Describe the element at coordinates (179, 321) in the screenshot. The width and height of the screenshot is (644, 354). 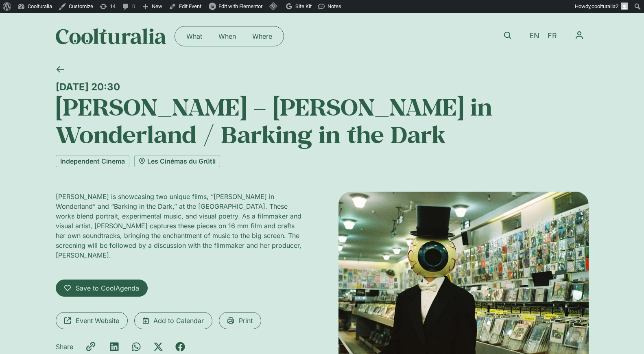
I see `span: Add to Calendar` at that location.